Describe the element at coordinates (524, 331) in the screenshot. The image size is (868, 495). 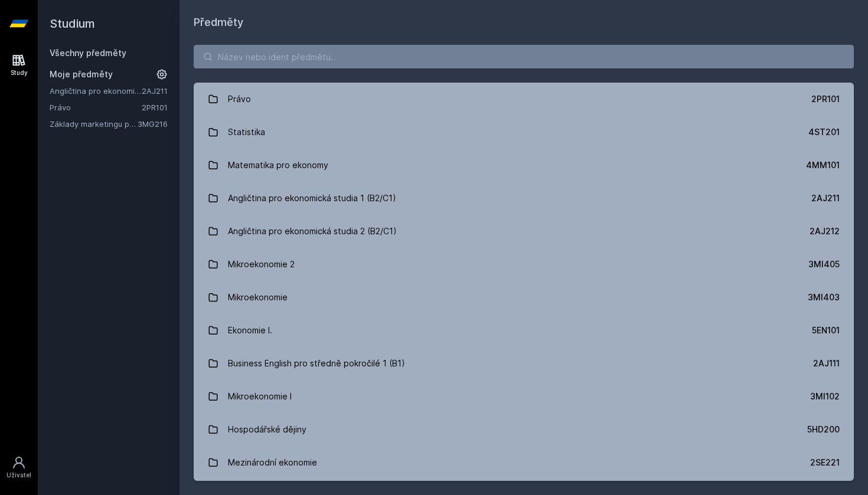
I see `a: Ekonomie I. 5EN101` at that location.